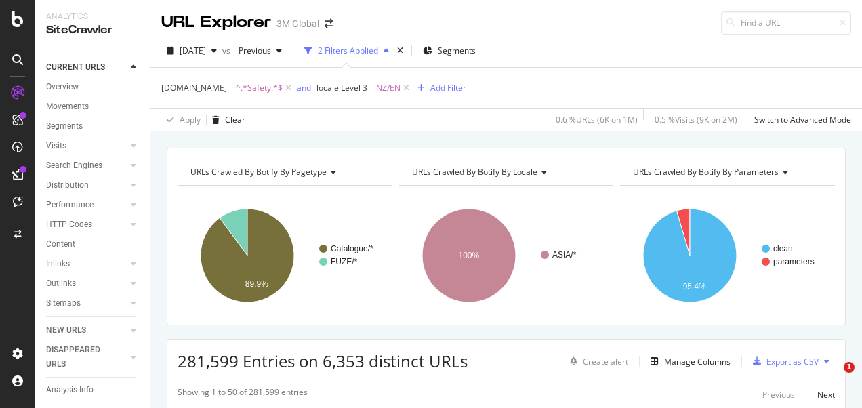 The width and height of the screenshot is (862, 408). I want to click on a: NEW URLS, so click(86, 330).